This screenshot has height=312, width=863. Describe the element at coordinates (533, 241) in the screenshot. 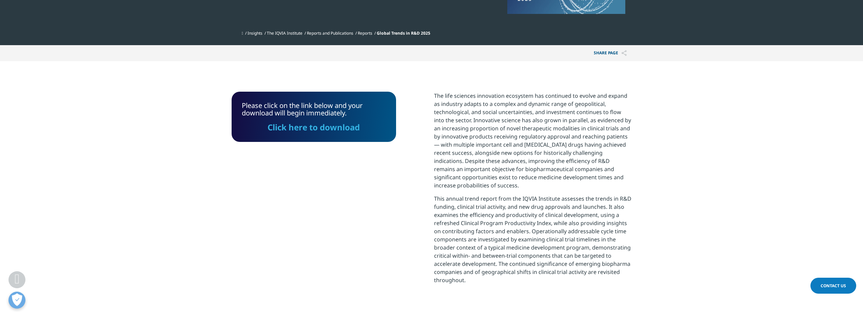

I see `p: This annual trend report from the IQVIA Institute assesses the trends in R&D funding, clinical tr...` at that location.